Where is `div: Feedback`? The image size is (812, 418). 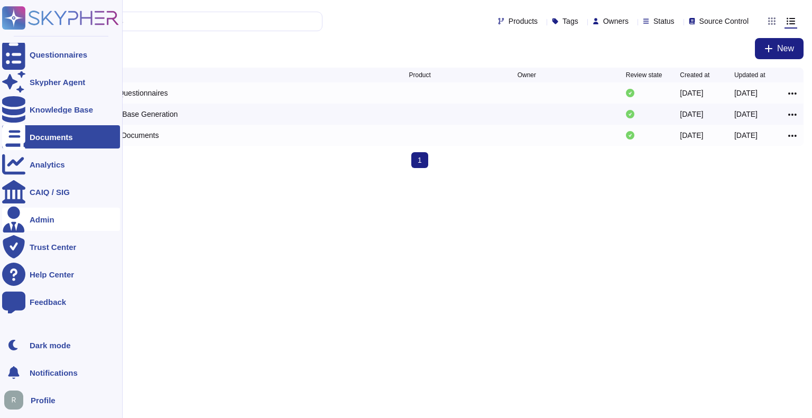
div: Feedback is located at coordinates (48, 302).